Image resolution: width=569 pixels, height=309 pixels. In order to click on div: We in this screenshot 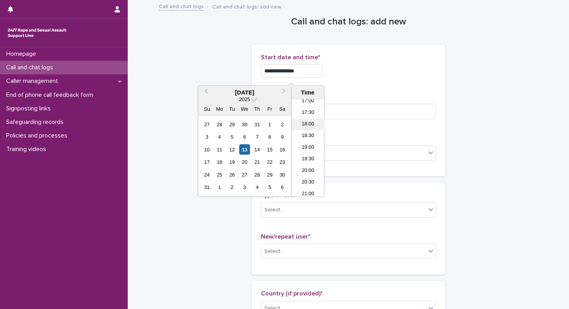, I will do `click(244, 109)`.